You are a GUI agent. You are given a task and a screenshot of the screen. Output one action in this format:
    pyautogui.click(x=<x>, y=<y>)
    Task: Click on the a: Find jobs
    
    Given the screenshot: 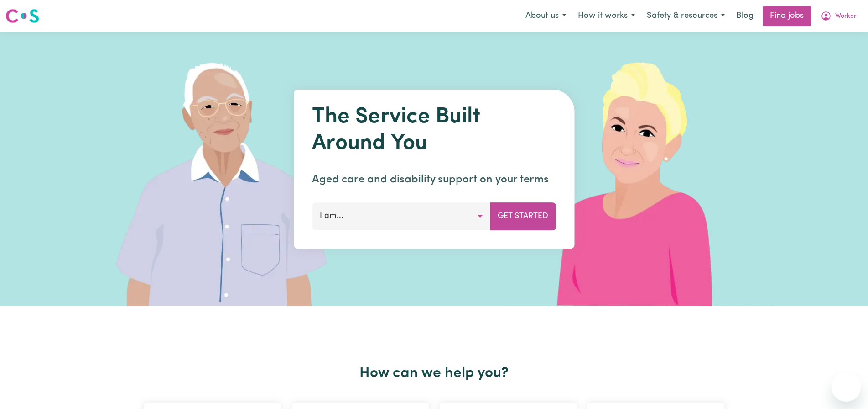 What is the action you would take?
    pyautogui.click(x=786, y=16)
    